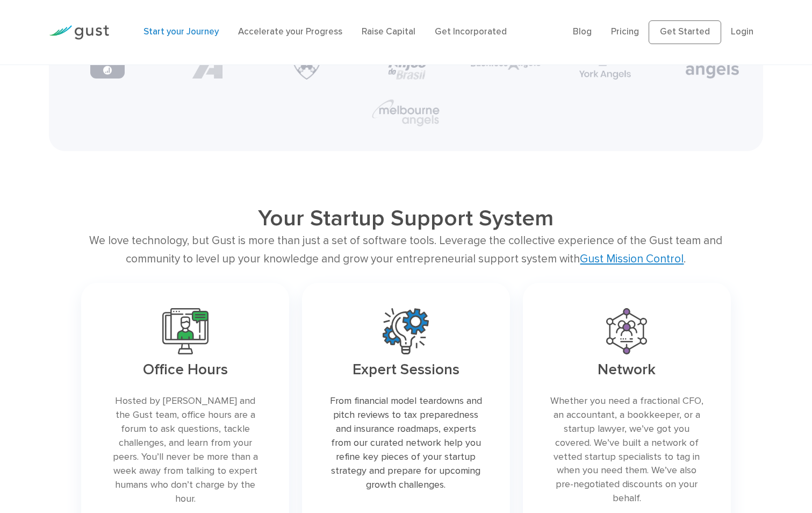 The image size is (812, 513). What do you see at coordinates (684, 33) in the screenshot?
I see `a: Get Started` at bounding box center [684, 33].